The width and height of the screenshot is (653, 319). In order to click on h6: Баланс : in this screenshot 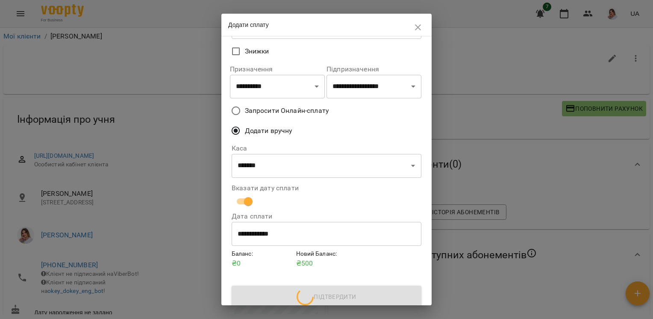, I will do `click(262, 254)`.